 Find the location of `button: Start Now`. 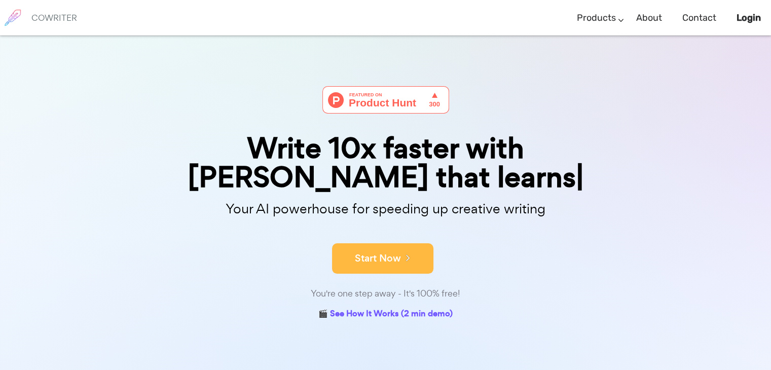

button: Start Now is located at coordinates (383, 258).